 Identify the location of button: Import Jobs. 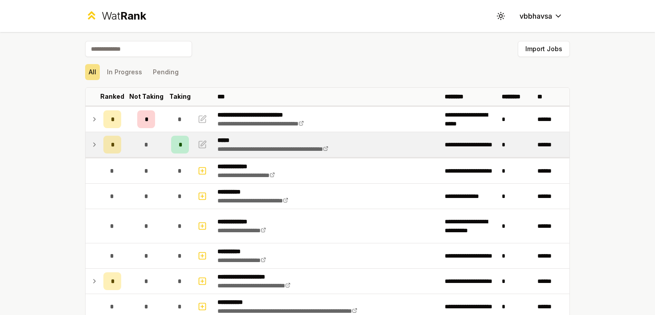
(543, 49).